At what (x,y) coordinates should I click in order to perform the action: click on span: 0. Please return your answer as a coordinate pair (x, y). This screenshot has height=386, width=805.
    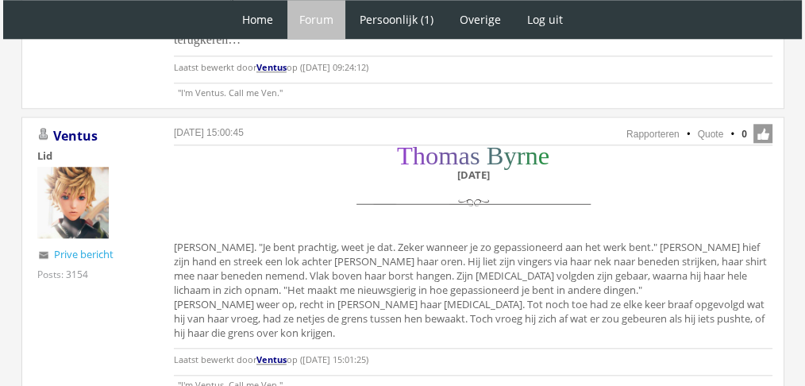
    Looking at the image, I should click on (744, 134).